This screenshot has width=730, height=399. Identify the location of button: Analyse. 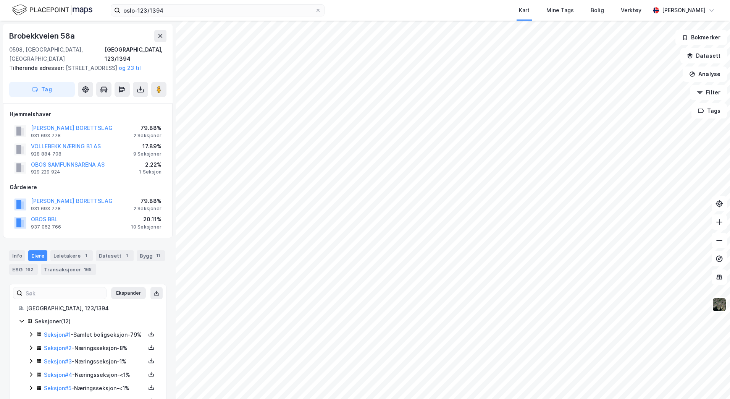
(705, 74).